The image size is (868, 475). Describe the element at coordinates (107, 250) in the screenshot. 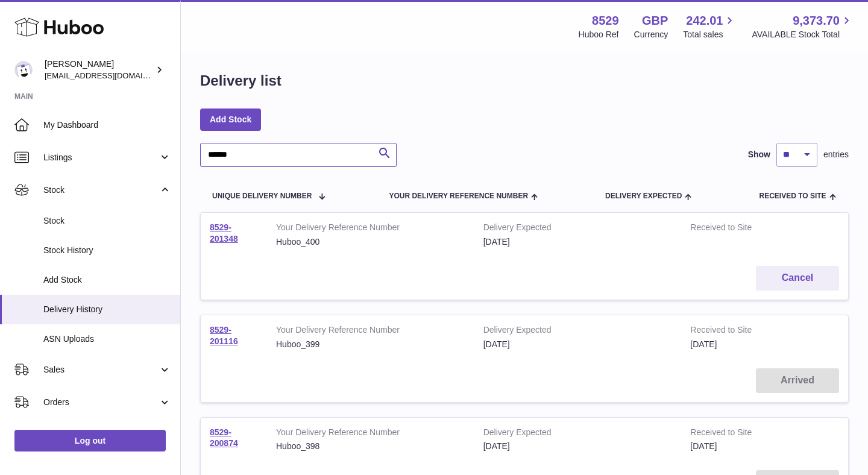

I see `span: Stock History` at that location.